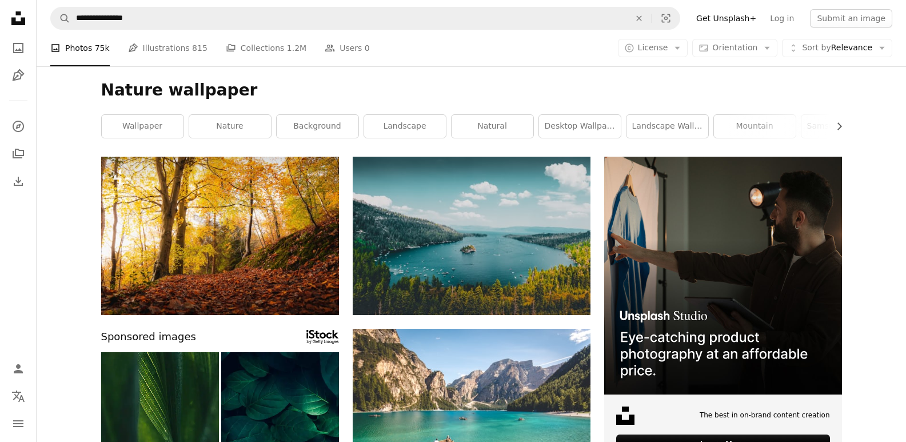 This screenshot has width=906, height=442. What do you see at coordinates (167, 48) in the screenshot?
I see `a: Illustrations 815` at bounding box center [167, 48].